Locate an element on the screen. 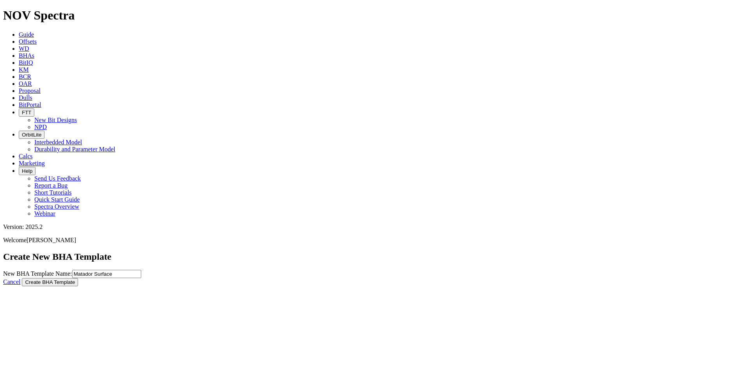  a: Durability and Parameter Model is located at coordinates (75, 149).